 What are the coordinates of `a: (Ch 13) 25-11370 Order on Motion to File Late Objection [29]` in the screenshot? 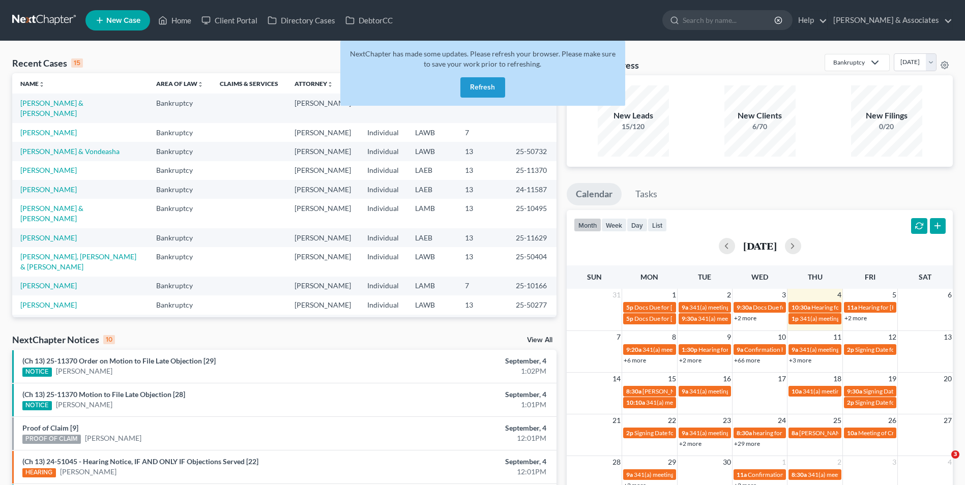 It's located at (119, 361).